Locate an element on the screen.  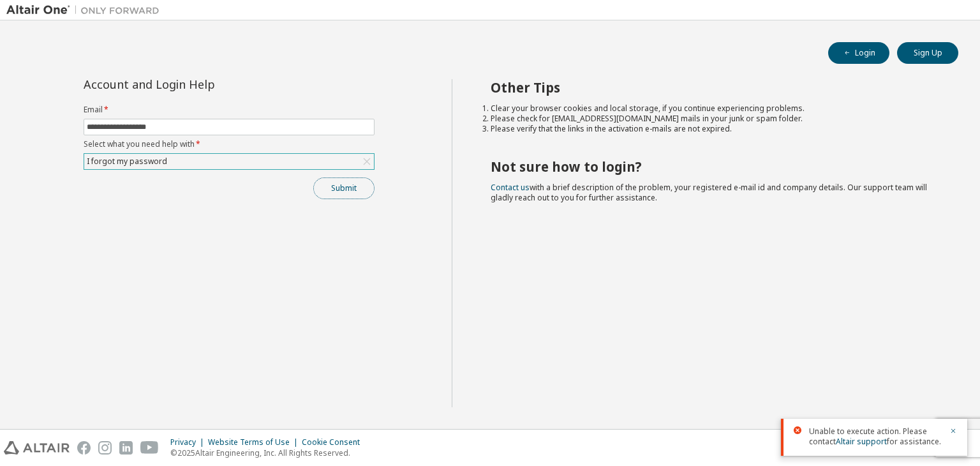
li: Clear your browser cookies and local storage, if you continue experiencing problems. is located at coordinates (714, 108).